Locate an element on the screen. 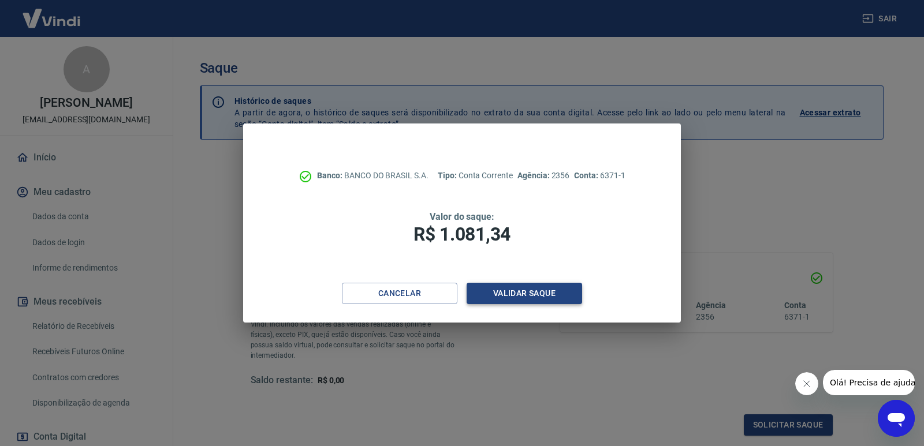 This screenshot has height=446, width=924. p: 2356 is located at coordinates (543, 176).